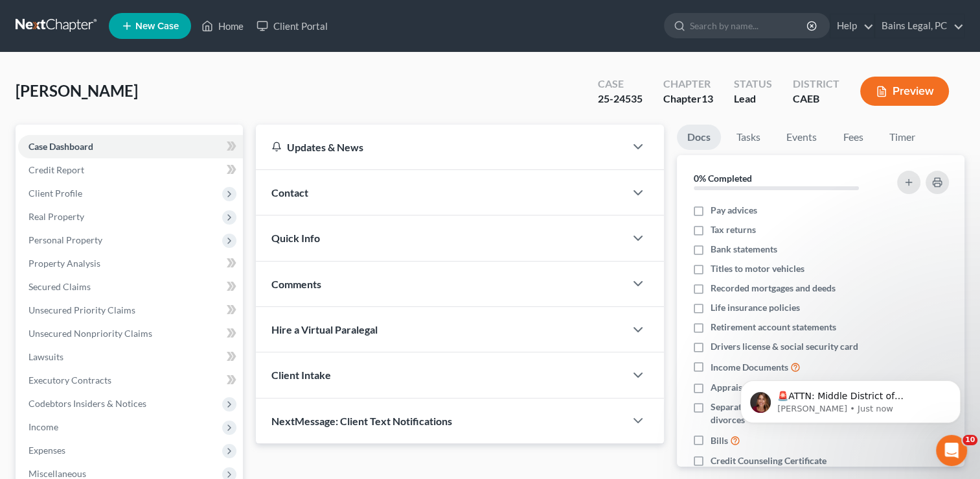  Describe the element at coordinates (81, 309) in the screenshot. I see `span: Unsecured Priority Claims` at that location.